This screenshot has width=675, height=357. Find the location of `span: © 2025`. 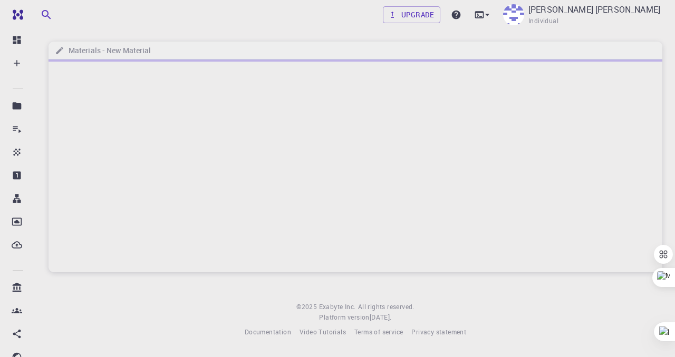

span: © 2025 is located at coordinates (307, 307).